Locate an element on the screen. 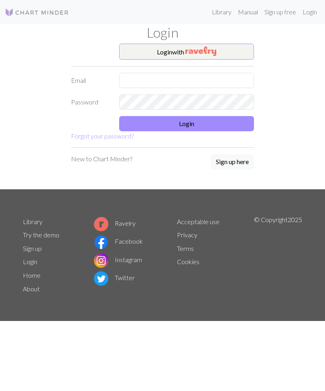 The height and width of the screenshot is (391, 325). button: Login is located at coordinates (186, 124).